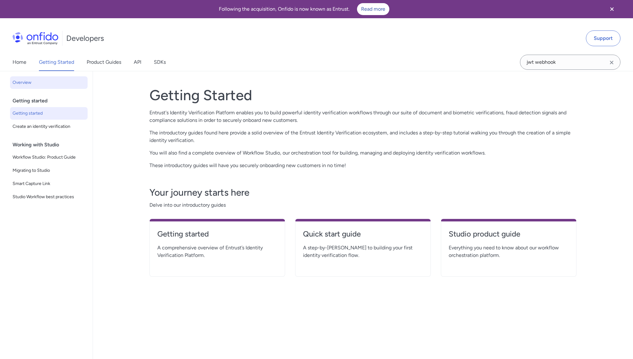 This screenshot has height=359, width=633. What do you see at coordinates (363, 153) in the screenshot?
I see `p: You will also find a complete overview of Workflow Studio, our orchestration tool for building, m...` at bounding box center [363, 153].